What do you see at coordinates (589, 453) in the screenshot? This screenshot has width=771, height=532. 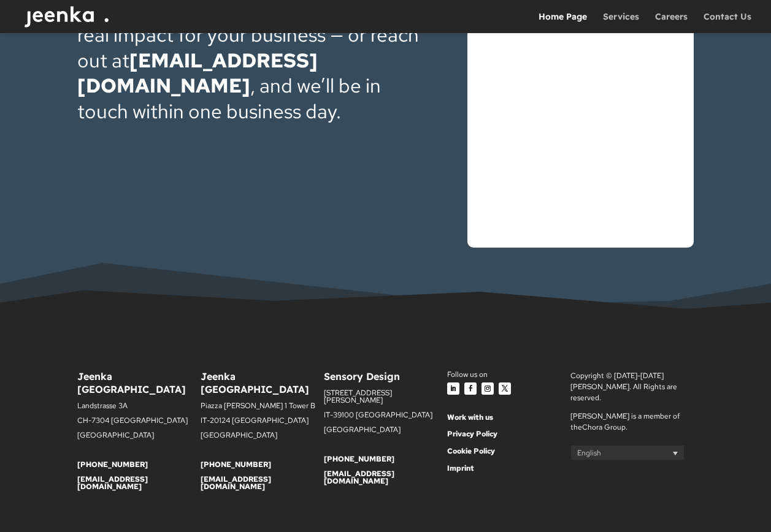 I see `span: English` at bounding box center [589, 453].